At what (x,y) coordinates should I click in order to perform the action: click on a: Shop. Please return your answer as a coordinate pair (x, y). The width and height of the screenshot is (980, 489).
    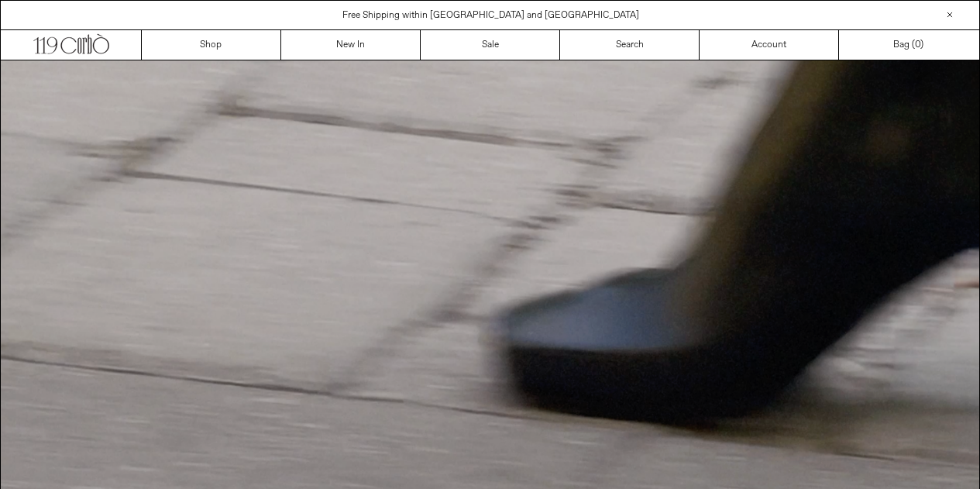
    Looking at the image, I should click on (212, 45).